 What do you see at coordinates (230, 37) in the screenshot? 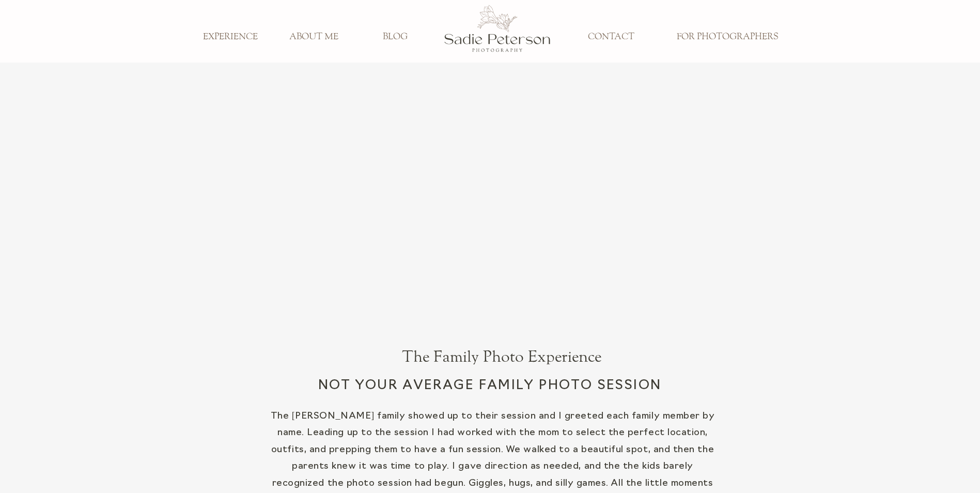
I see `a: EXPERIENCE` at bounding box center [230, 37].